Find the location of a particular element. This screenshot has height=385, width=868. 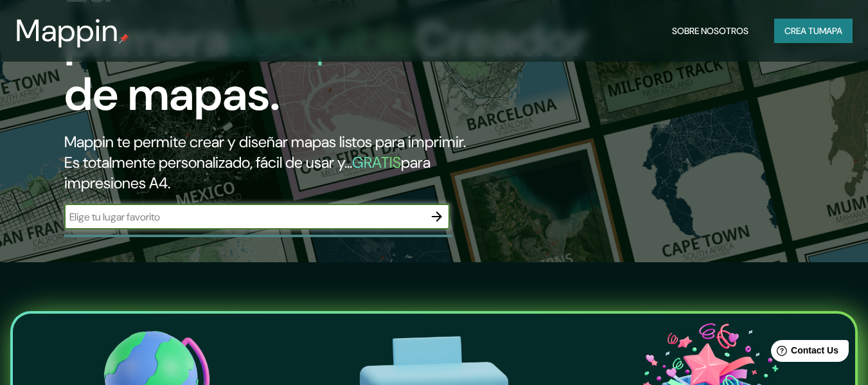

img: pin de mapeo is located at coordinates (124, 38).